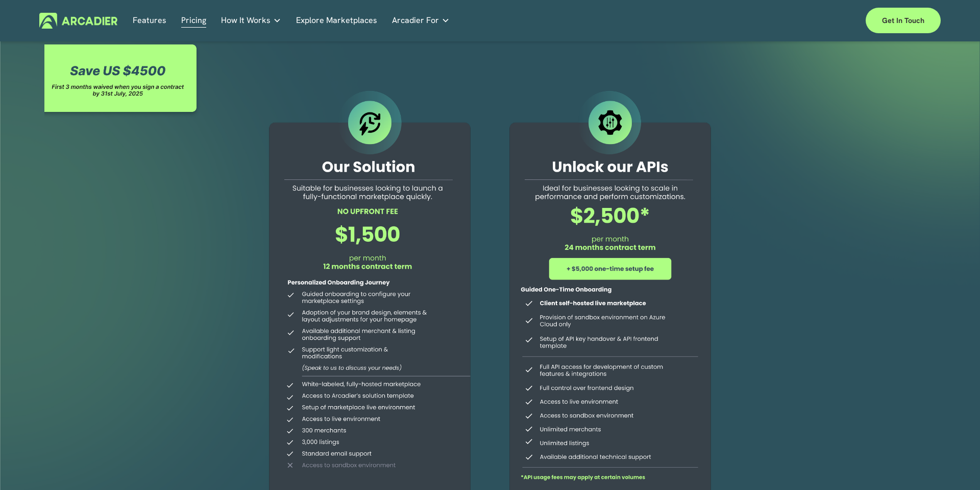 This screenshot has width=980, height=490. Describe the element at coordinates (336, 21) in the screenshot. I see `a: Explore Marketplaces` at that location.